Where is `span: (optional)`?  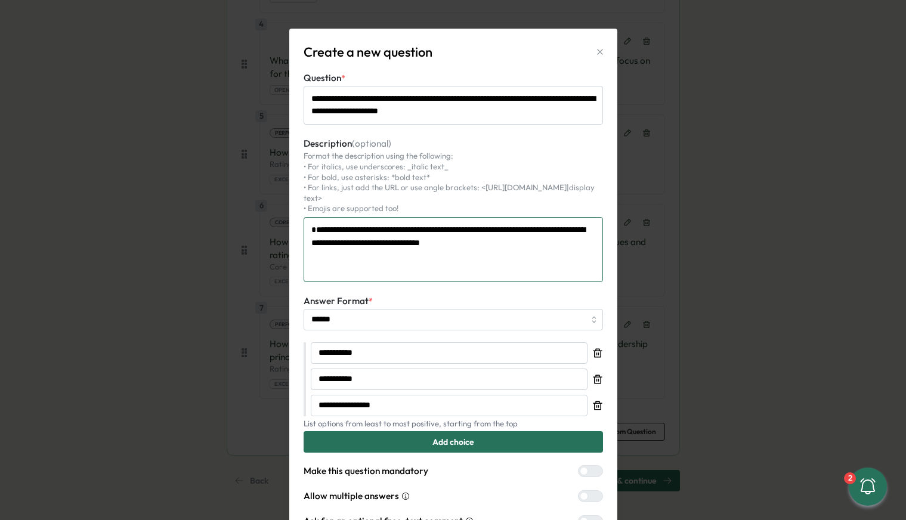
span: (optional) is located at coordinates (371, 143).